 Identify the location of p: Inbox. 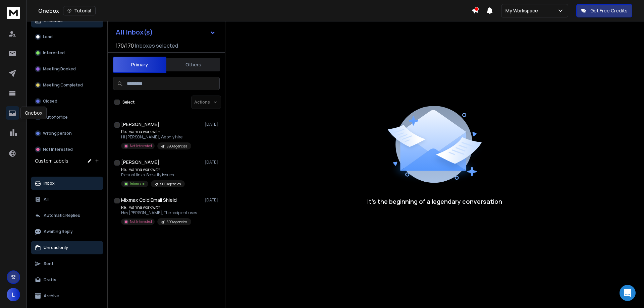
(49, 183).